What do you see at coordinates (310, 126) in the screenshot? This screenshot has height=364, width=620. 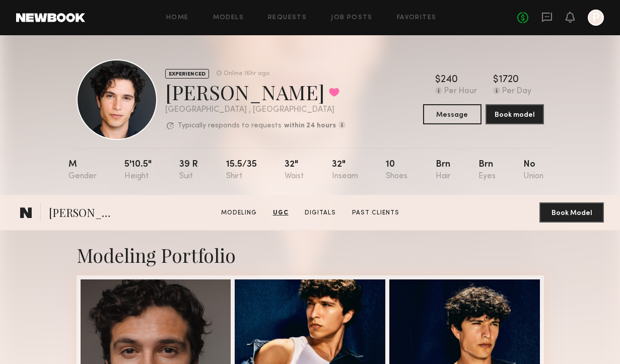 I see `b: within 24 hours` at bounding box center [310, 126].